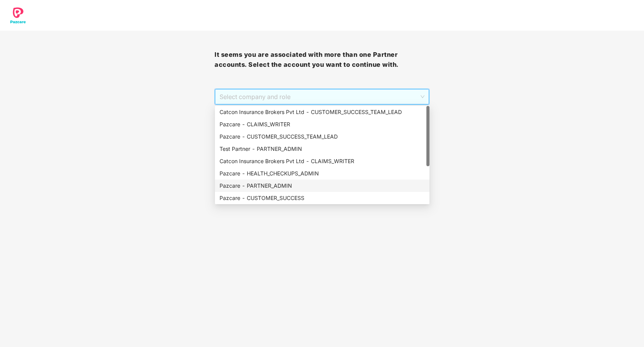 This screenshot has height=347, width=644. Describe the element at coordinates (322, 186) in the screenshot. I see `div: Pazcare - PARTNER_ADMIN` at that location.